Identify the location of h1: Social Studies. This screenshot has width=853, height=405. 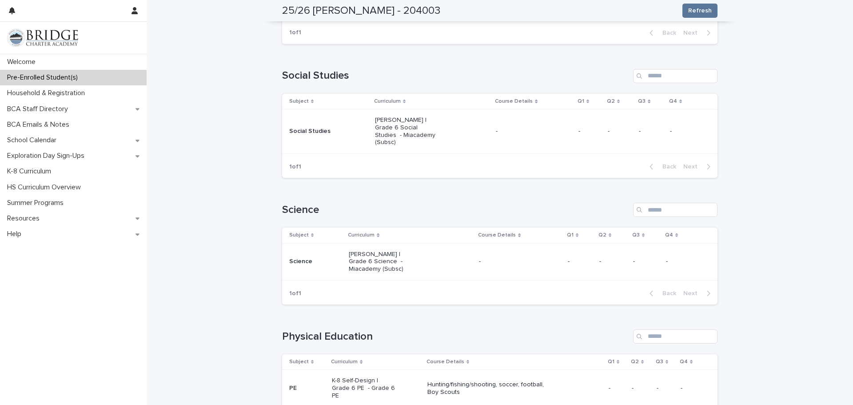
(456, 76).